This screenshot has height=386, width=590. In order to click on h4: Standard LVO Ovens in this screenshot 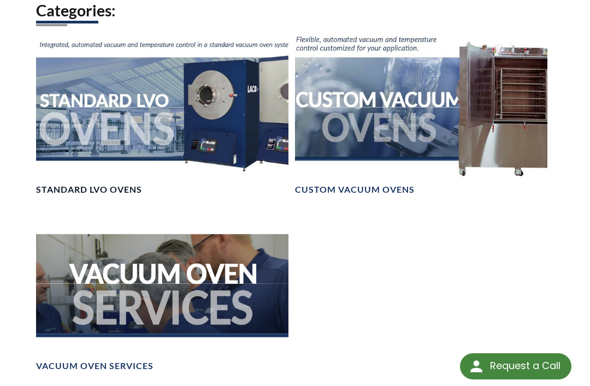, I will do `click(89, 190)`.